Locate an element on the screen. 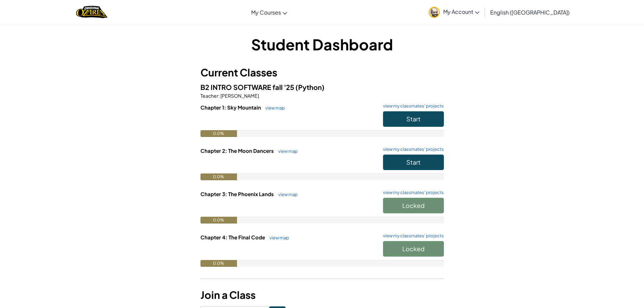 The image size is (644, 308). img: avatar is located at coordinates (434, 12).